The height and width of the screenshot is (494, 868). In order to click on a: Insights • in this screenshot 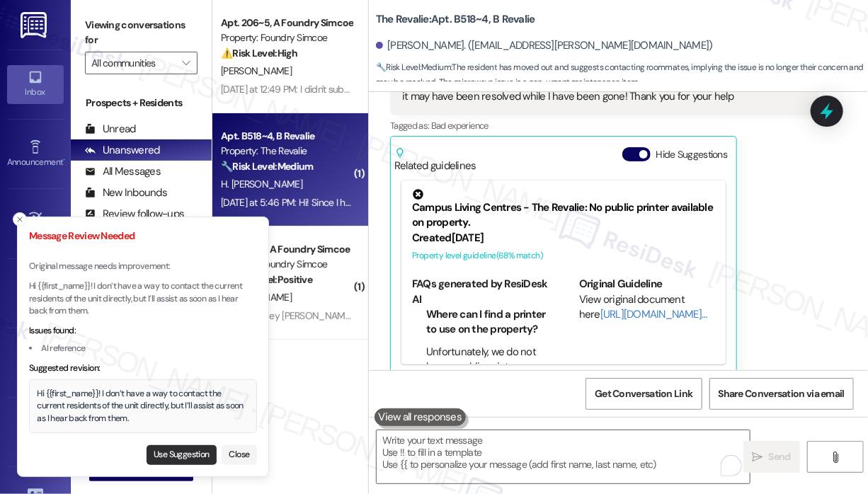, I will do `click(36, 293)`.